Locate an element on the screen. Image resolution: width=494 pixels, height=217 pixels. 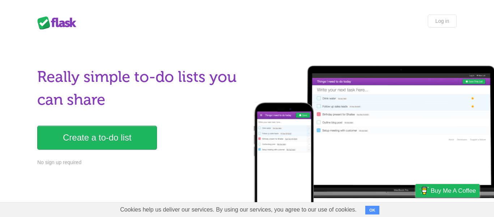
span: Cookies help us deliver our services. By using our services, you agree to our use of cookies. is located at coordinates (238, 209).